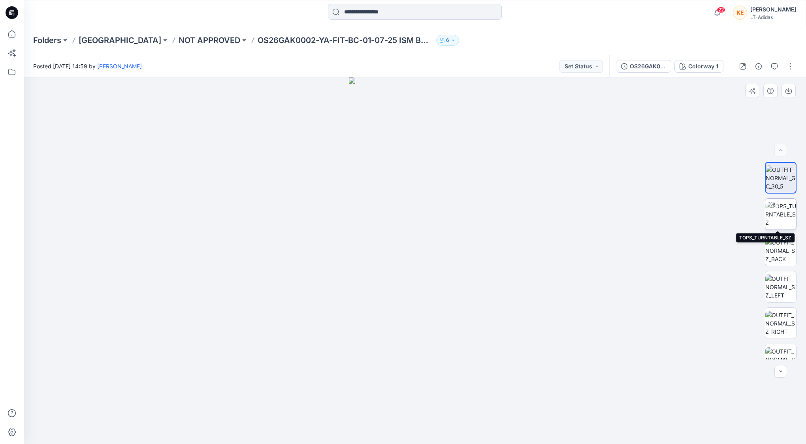 The image size is (806, 444). I want to click on div: OS26GAK0002-YA-FIT-BC-01-07-25 ISM BASE ONLY, so click(648, 66).